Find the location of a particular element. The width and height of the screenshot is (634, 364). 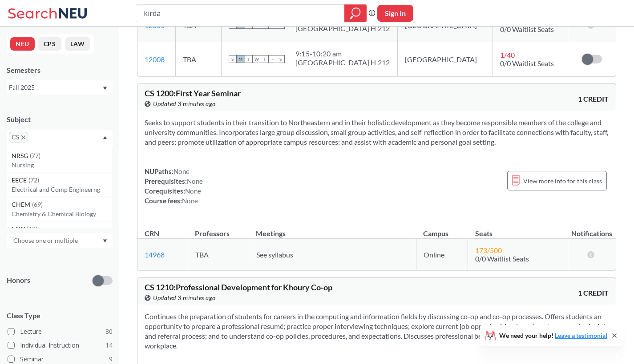

th: Professors is located at coordinates (218, 230).